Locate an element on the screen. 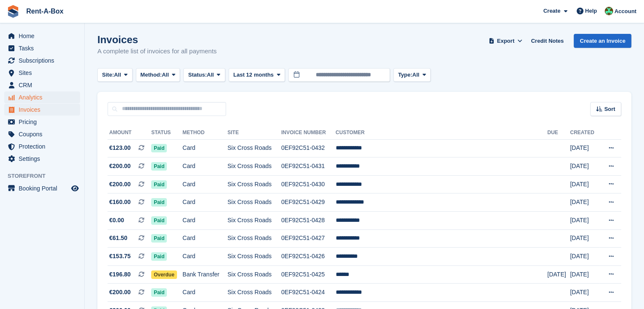  td: 0EF92C51-0427 is located at coordinates (308, 238).